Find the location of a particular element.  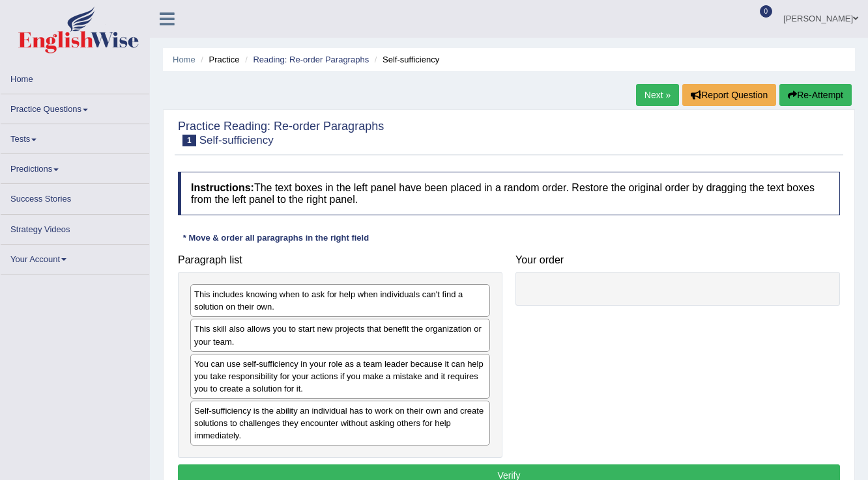

li: Self-sufficiency is located at coordinates (405, 59).